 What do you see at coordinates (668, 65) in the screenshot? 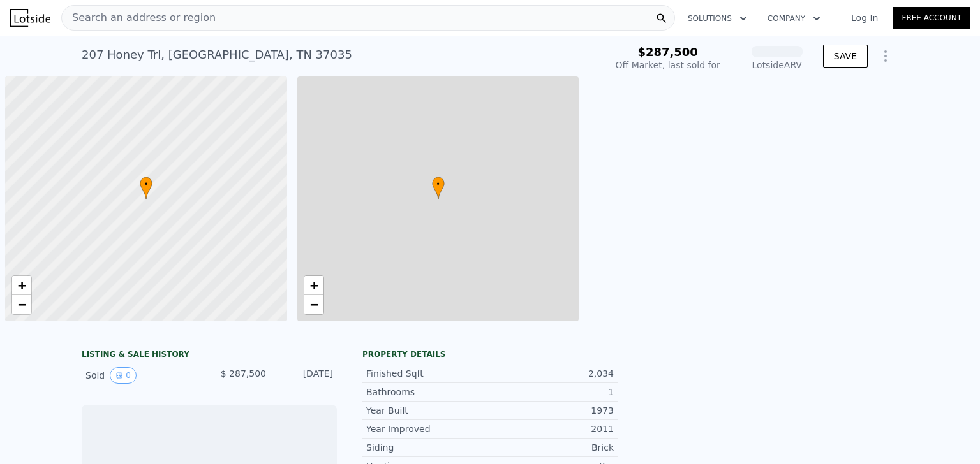
I see `div: Off Market, last sold for` at bounding box center [668, 65].